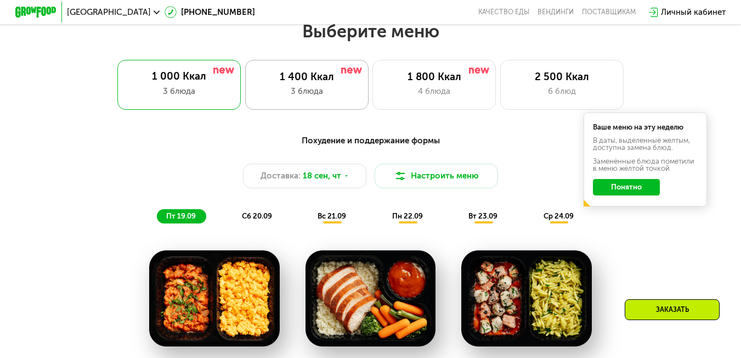 This screenshot has width=741, height=358. What do you see at coordinates (645, 127) in the screenshot?
I see `div: Ваше меню на эту неделю` at bounding box center [645, 127].